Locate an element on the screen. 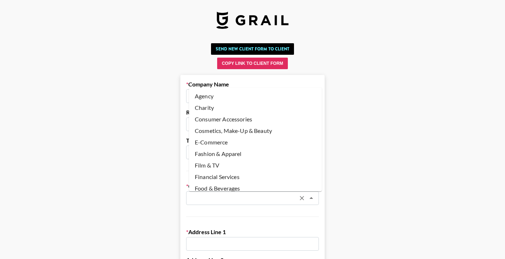 The width and height of the screenshot is (505, 259). li: Cosmetics, Make-Up & Beauty is located at coordinates (255, 131).